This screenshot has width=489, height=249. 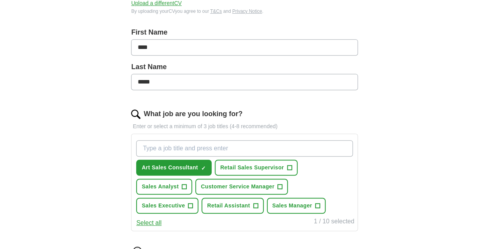 I want to click on img: search.png, so click(x=136, y=114).